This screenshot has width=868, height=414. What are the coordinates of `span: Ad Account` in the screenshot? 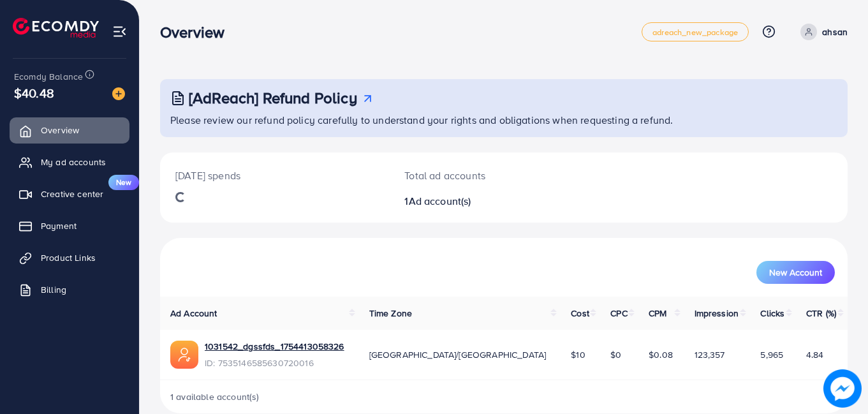 It's located at (194, 313).